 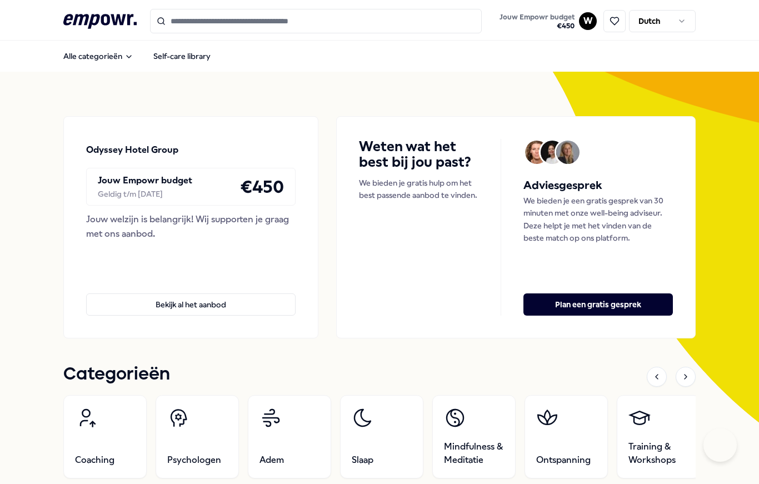 I want to click on p: We bieden je gratis hulp om het best passende aanbod te vinden., so click(x=418, y=189).